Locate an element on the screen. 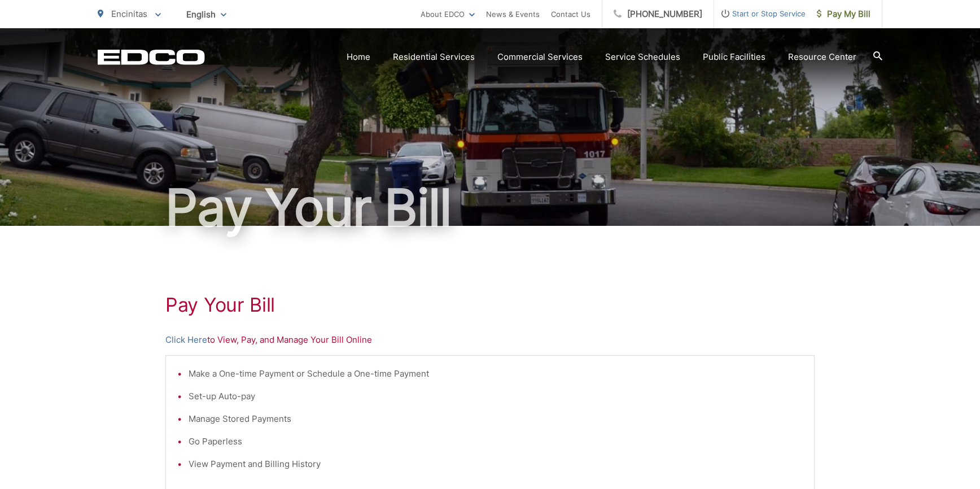 This screenshot has height=489, width=980. a: Click Here is located at coordinates (186, 341).